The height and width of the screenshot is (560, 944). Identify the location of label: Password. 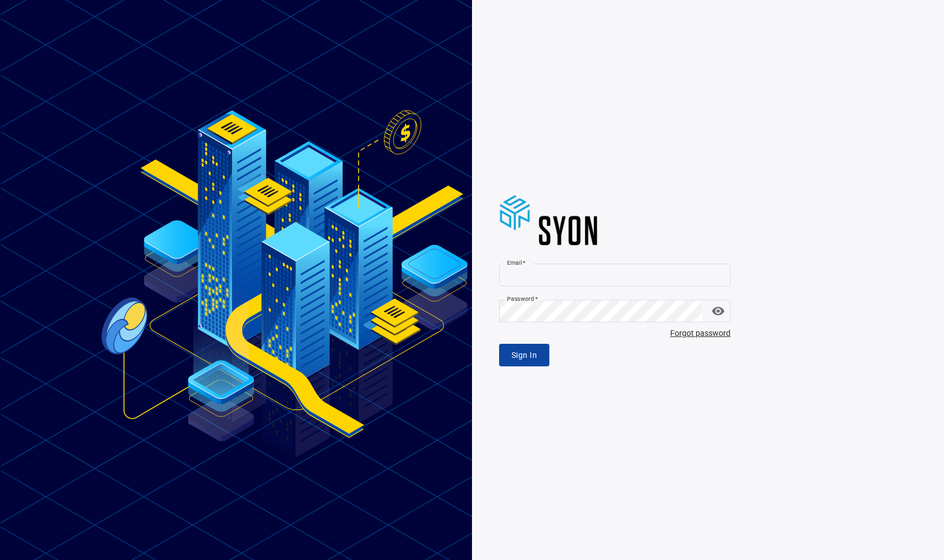
(523, 299).